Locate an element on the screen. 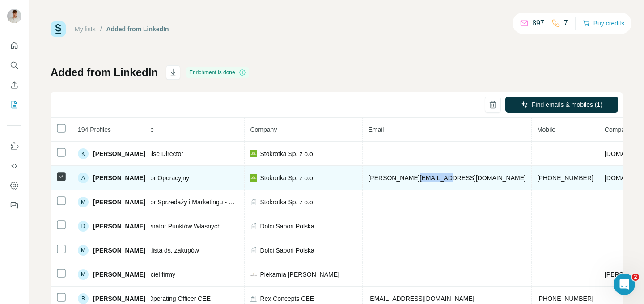 This screenshot has height=304, width=644. span: Chief Operating Officer CEE is located at coordinates (171, 299).